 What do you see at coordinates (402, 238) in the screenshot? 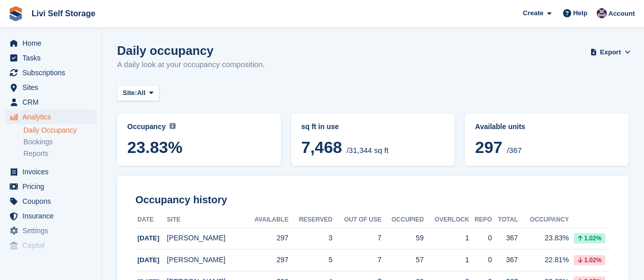
I see `div: 59` at bounding box center [402, 238].